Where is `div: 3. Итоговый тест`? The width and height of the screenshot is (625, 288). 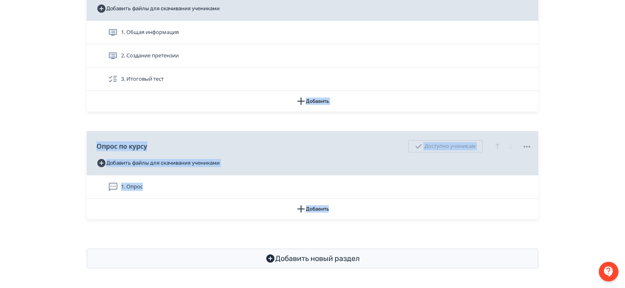 div: 3. Итоговый тест is located at coordinates (313, 79).